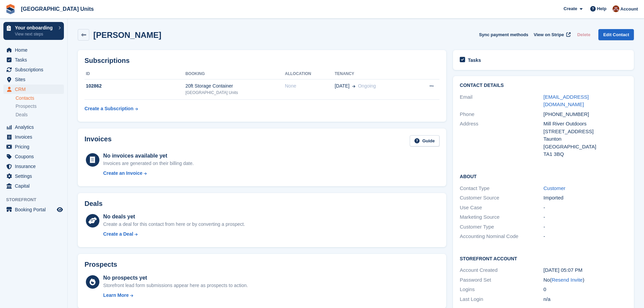 The width and height of the screenshot is (644, 308). I want to click on span: CRM, so click(35, 89).